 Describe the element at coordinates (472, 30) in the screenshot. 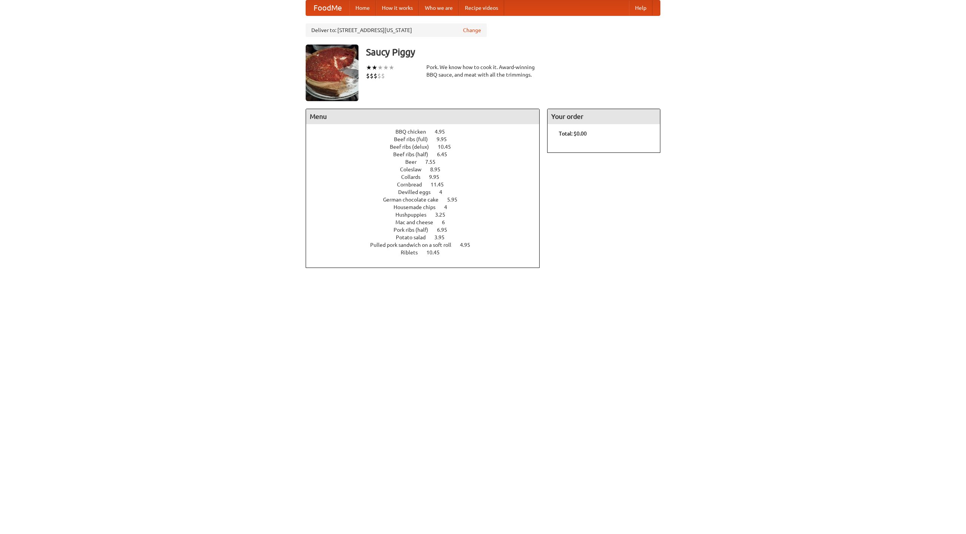

I see `a: Change` at that location.